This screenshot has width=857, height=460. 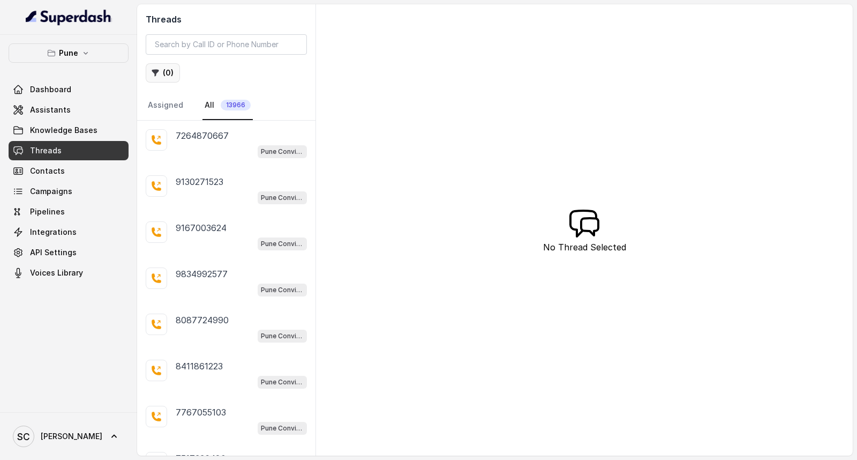 What do you see at coordinates (69, 130) in the screenshot?
I see `a: Knowledge Bases` at bounding box center [69, 130].